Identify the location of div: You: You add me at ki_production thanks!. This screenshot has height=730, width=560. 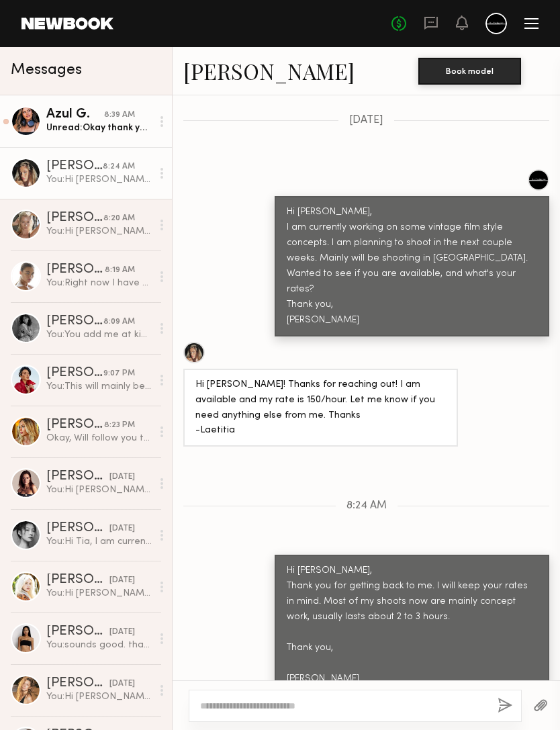
(99, 335).